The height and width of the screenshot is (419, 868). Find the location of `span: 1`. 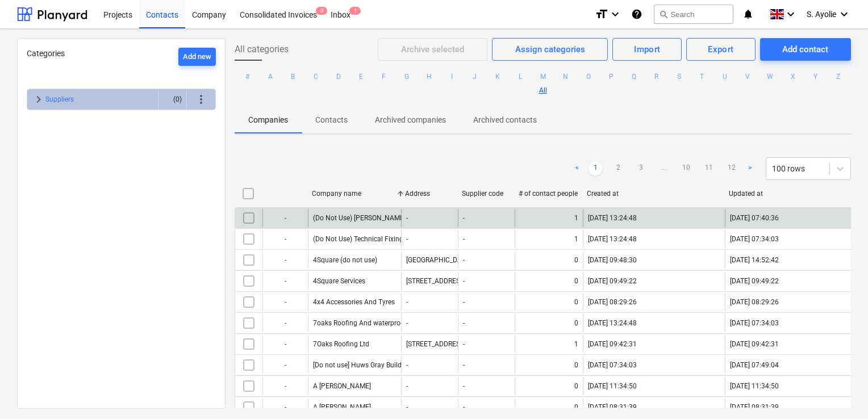

span: 1 is located at coordinates (355, 11).